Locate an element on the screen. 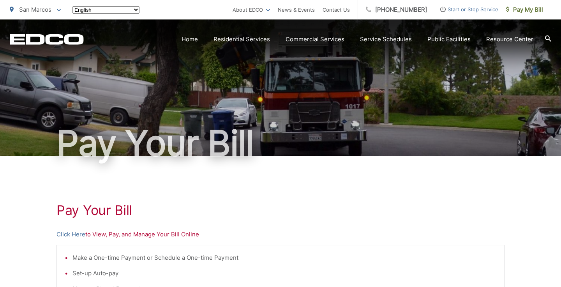 This screenshot has height=287, width=561. a: Public Facilities is located at coordinates (449, 39).